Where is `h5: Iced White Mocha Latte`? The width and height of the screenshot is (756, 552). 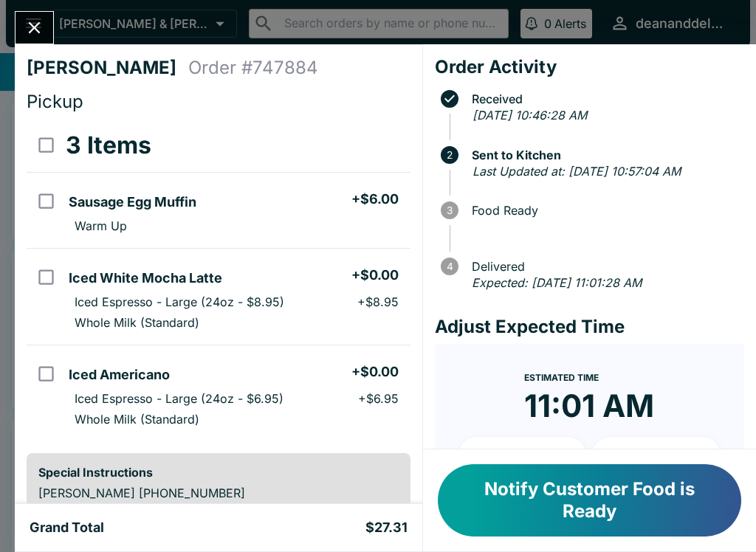
h5: Iced White Mocha Latte is located at coordinates (145, 278).